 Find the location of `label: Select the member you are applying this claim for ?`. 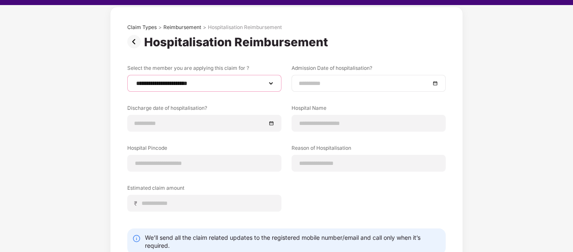

label: Select the member you are applying this claim for ? is located at coordinates (204, 69).